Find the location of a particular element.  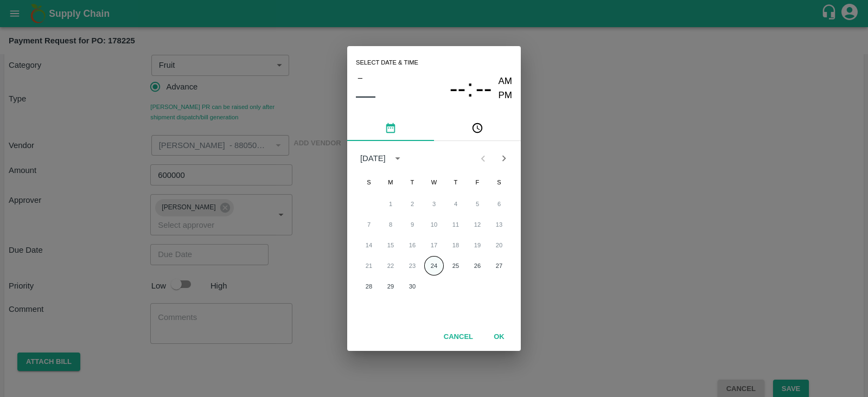

span: AM is located at coordinates (505, 81).